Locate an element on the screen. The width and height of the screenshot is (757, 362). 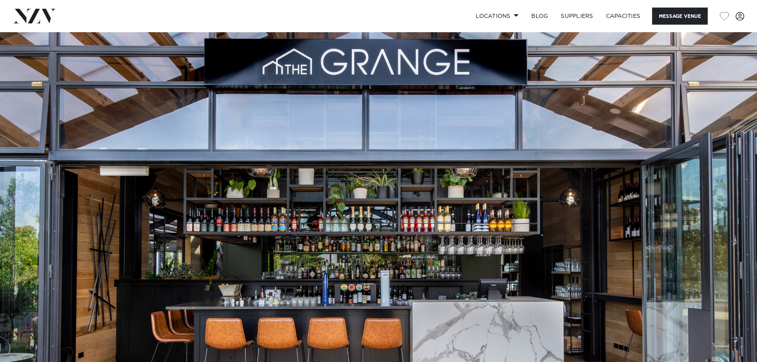
a: Locations is located at coordinates (497, 16).